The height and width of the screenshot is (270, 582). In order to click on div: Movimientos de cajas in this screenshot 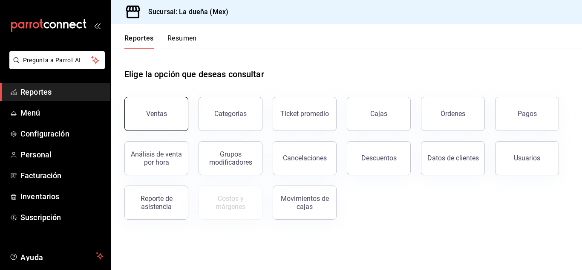, I will do `click(305, 203)`.